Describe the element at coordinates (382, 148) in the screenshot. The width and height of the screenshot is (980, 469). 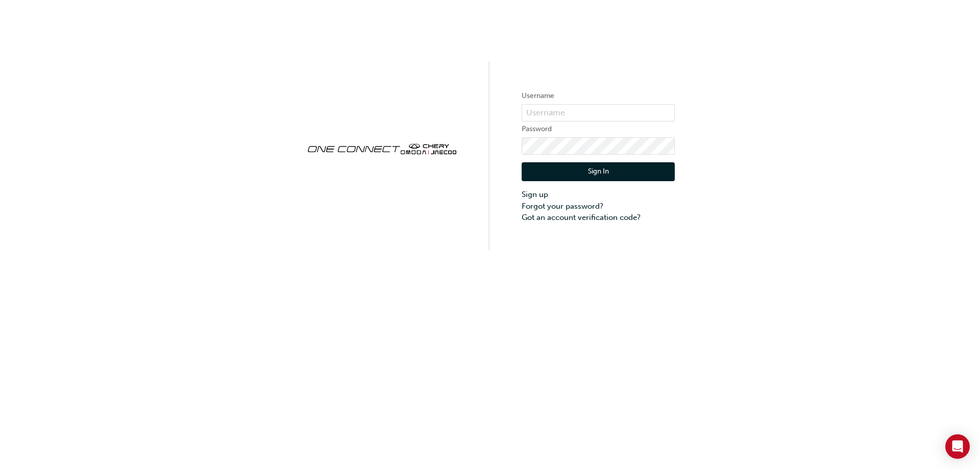
I see `img: oneconnect` at that location.